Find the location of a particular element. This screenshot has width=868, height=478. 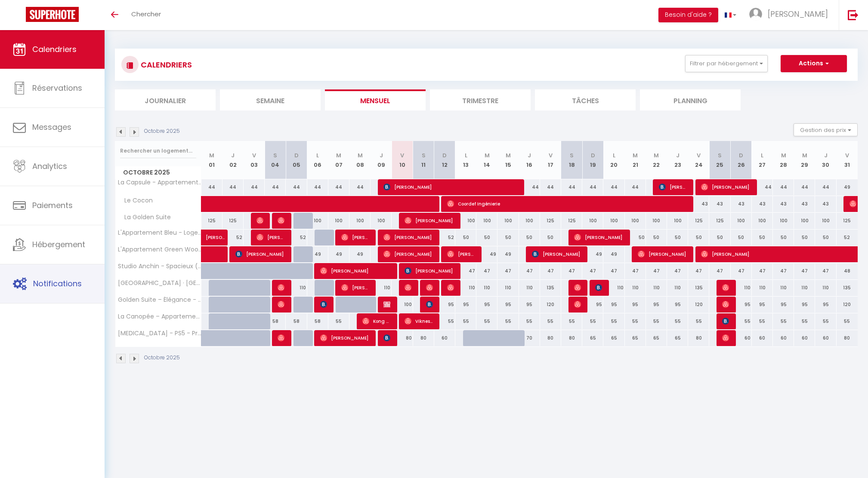

th: 05 is located at coordinates (296, 160).